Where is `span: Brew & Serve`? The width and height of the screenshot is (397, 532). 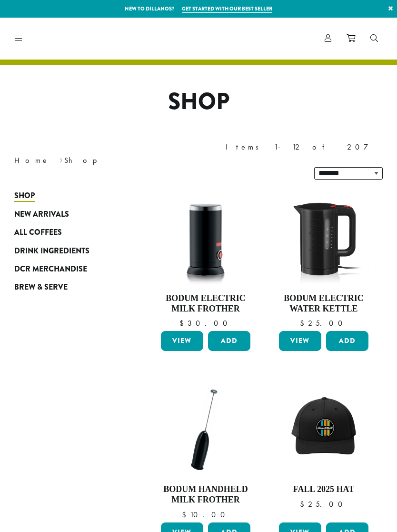 span: Brew & Serve is located at coordinates (41, 287).